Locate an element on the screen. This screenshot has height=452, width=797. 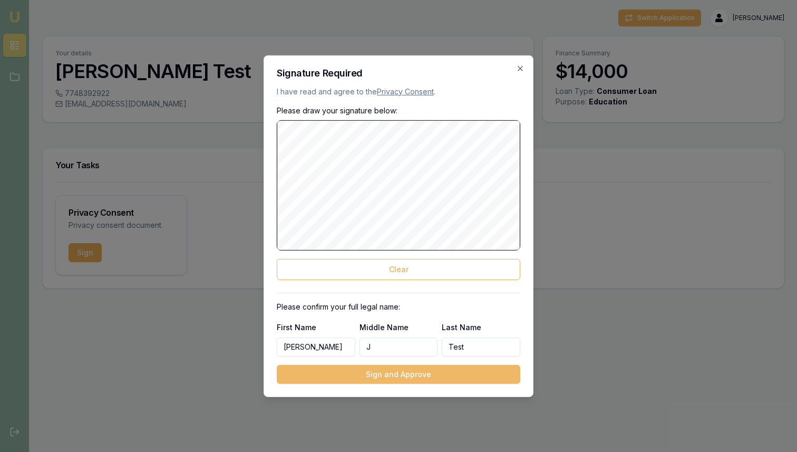
p: Please draw your signature below: is located at coordinates (399, 110).